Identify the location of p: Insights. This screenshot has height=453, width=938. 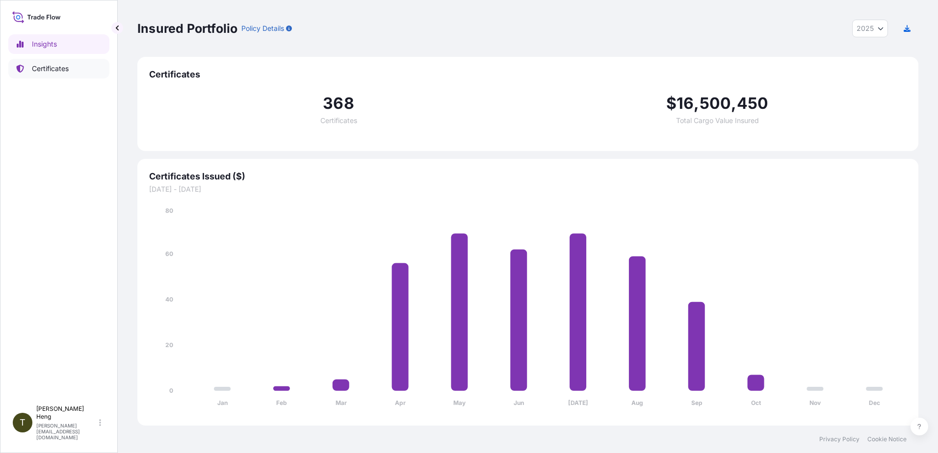
(44, 44).